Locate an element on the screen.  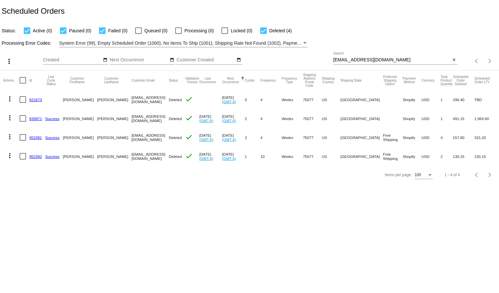
span: Deleted (4) is located at coordinates (281, 31).